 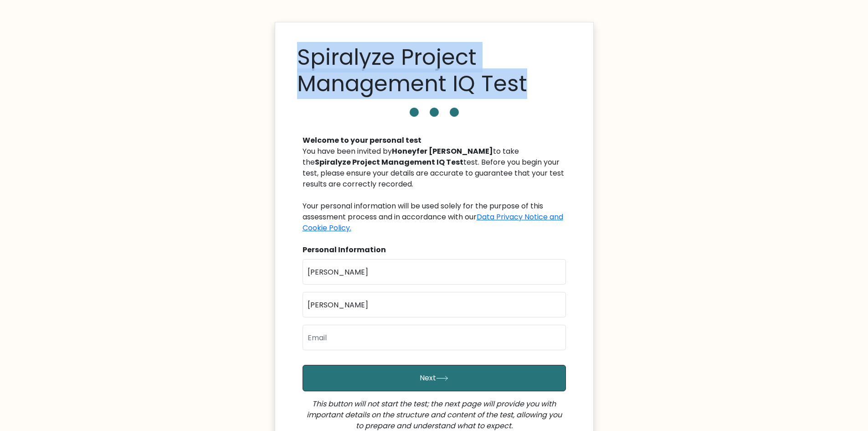 What do you see at coordinates (434, 378) in the screenshot?
I see `button: Next` at bounding box center [434, 378].